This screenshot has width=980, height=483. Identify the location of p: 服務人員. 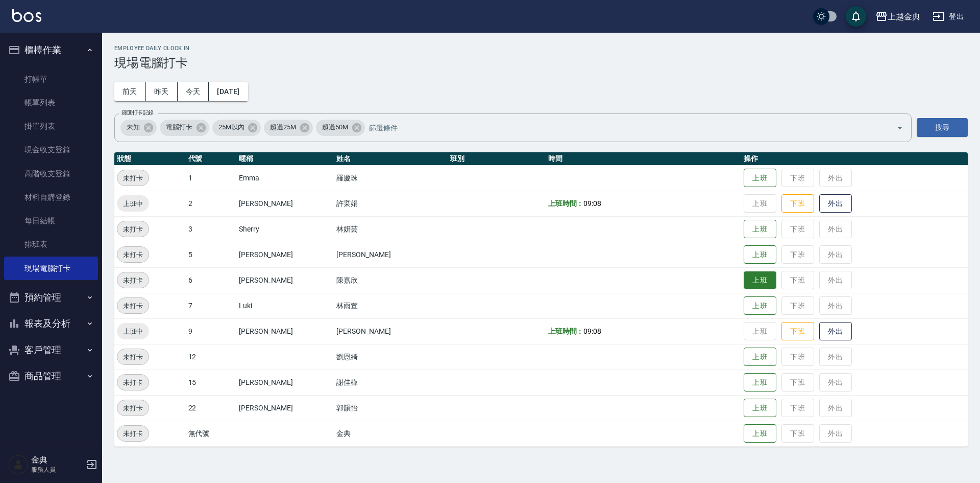
(57, 469).